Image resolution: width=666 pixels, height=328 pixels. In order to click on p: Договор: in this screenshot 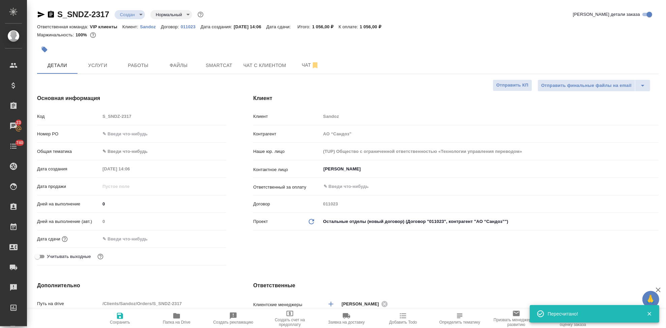, I will do `click(171, 27)`.